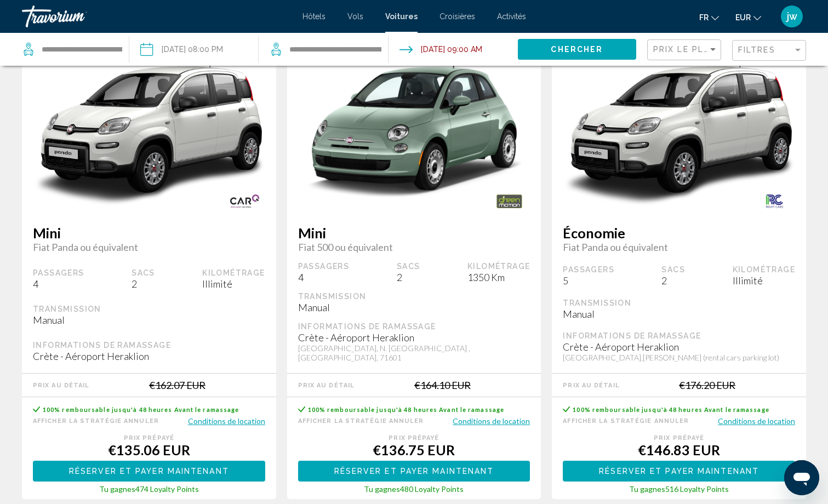 Image resolution: width=828 pixels, height=504 pixels. Describe the element at coordinates (245, 201) in the screenshot. I see `img: CARQ` at that location.